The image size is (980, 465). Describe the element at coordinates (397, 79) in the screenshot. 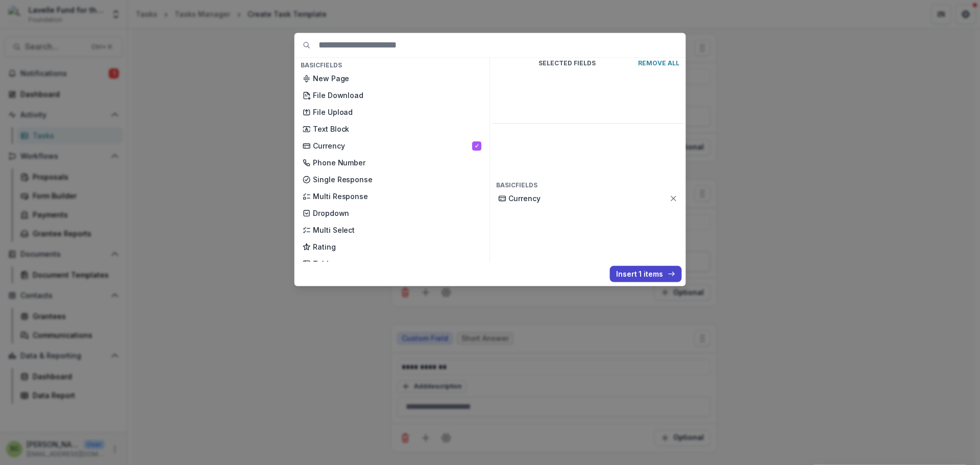

I see `p: New Page` at that location.